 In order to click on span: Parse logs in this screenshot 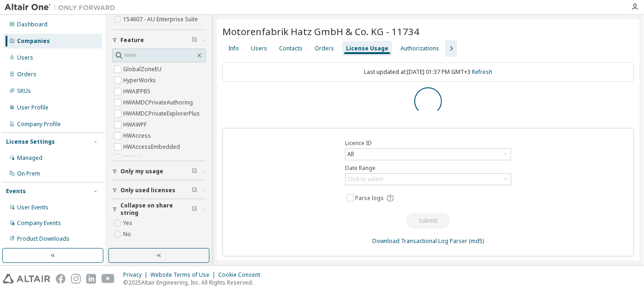, I will do `click(370, 198)`.